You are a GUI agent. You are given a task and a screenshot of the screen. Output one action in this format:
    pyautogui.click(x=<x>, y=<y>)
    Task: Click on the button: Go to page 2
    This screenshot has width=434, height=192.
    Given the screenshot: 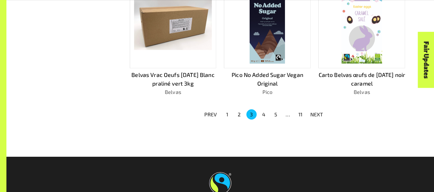 What is the action you would take?
    pyautogui.click(x=239, y=115)
    